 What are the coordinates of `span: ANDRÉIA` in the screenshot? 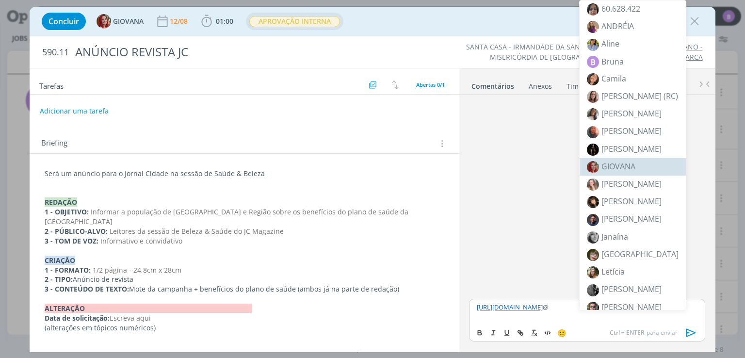 It's located at (618, 26).